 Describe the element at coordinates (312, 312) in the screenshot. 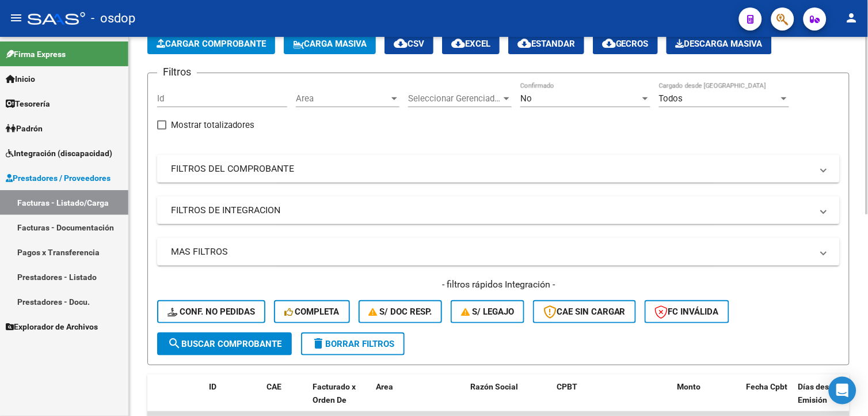

I see `span: Completa` at that location.